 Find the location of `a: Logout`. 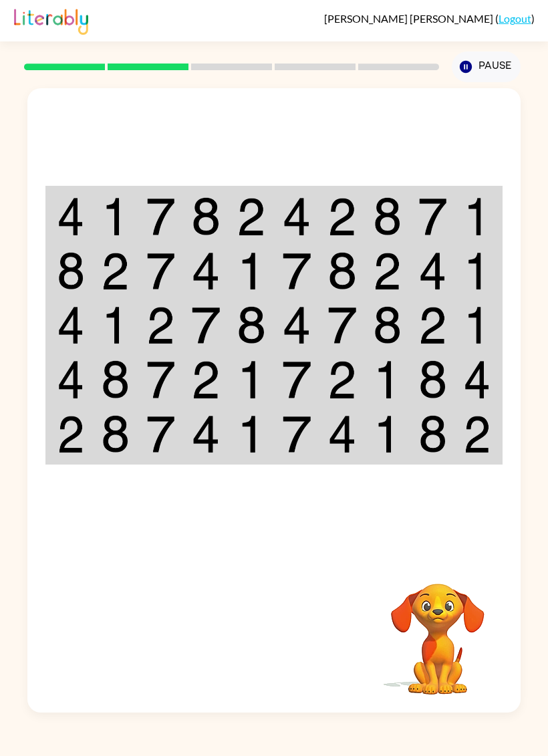

a: Logout is located at coordinates (515, 18).